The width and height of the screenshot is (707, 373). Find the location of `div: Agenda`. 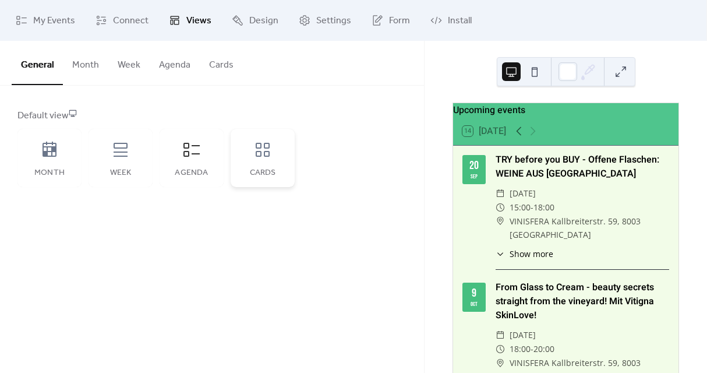

div: Agenda is located at coordinates (192, 173).